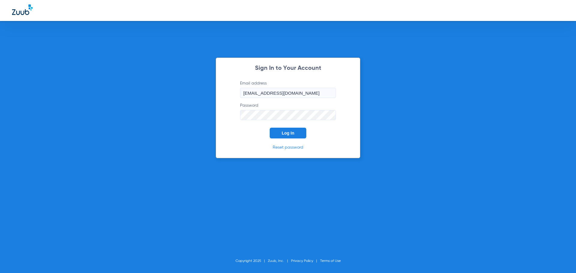  I want to click on a: Privacy Policy, so click(302, 261).